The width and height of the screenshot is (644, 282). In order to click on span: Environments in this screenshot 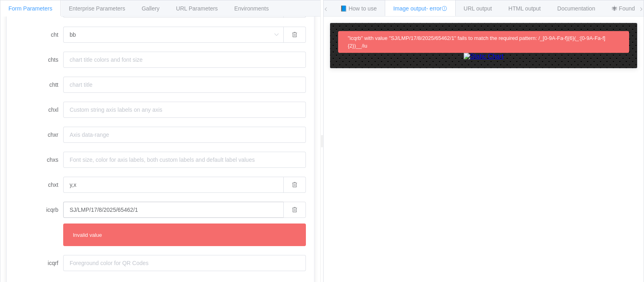, I will do `click(251, 8)`.